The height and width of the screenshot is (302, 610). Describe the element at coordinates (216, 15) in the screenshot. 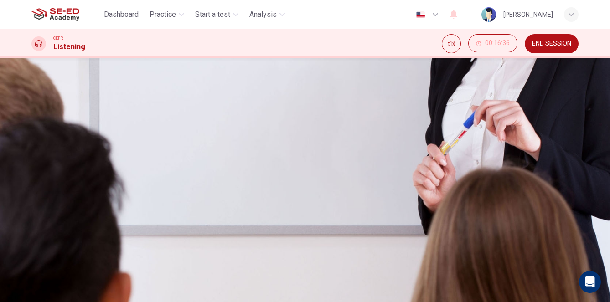

I see `button: Start a test` at that location.